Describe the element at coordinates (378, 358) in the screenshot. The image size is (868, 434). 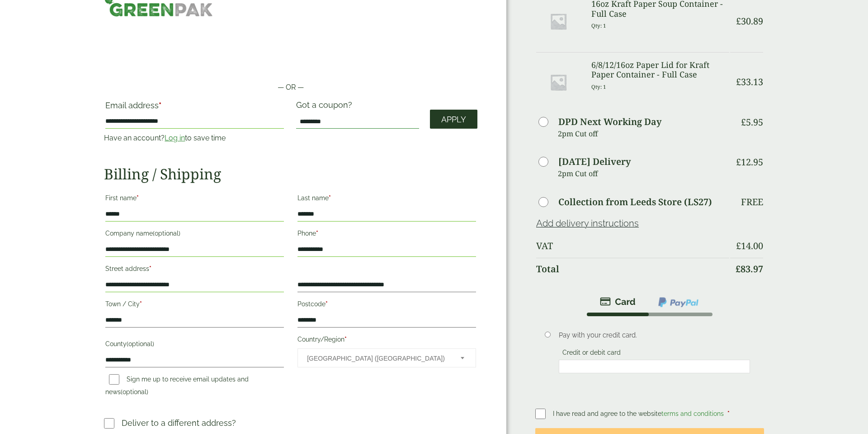
I see `span: United Kingdom (UK)` at that location.